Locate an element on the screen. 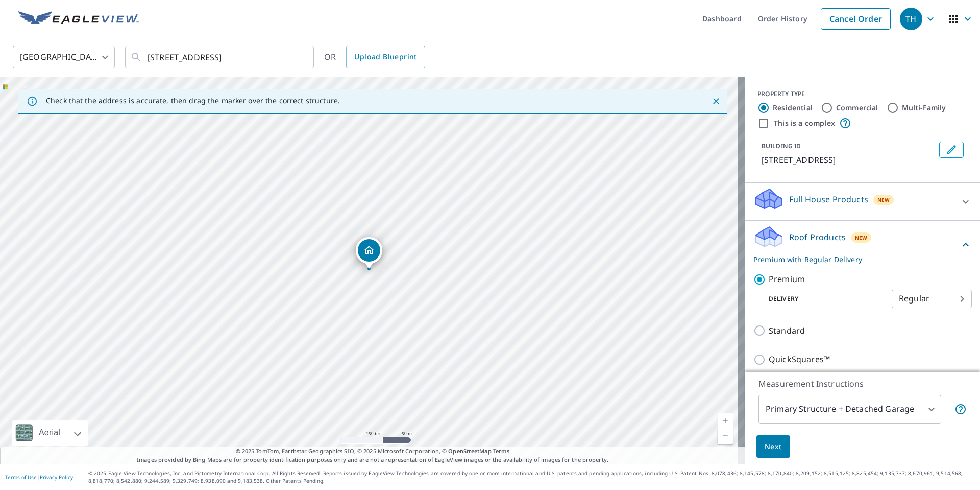 The image size is (980, 490). span: Upload Blueprint is located at coordinates (386, 57).